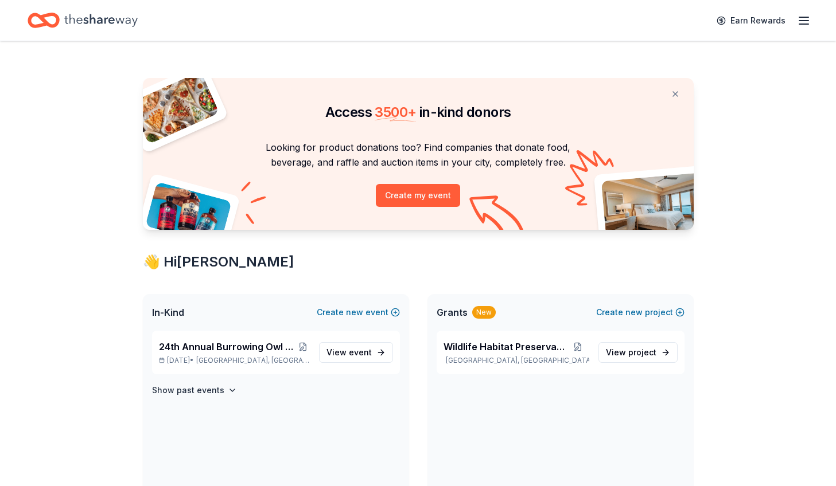  I want to click on a: View project, so click(638, 353).